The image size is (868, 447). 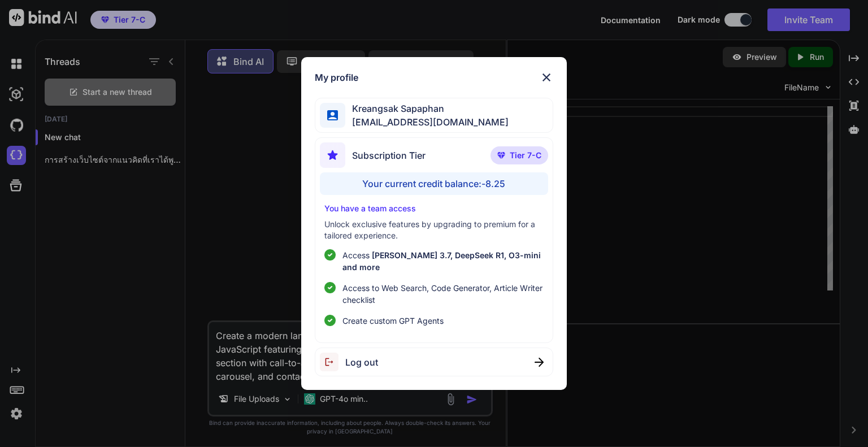 I want to click on span: Subscription Tier, so click(x=389, y=156).